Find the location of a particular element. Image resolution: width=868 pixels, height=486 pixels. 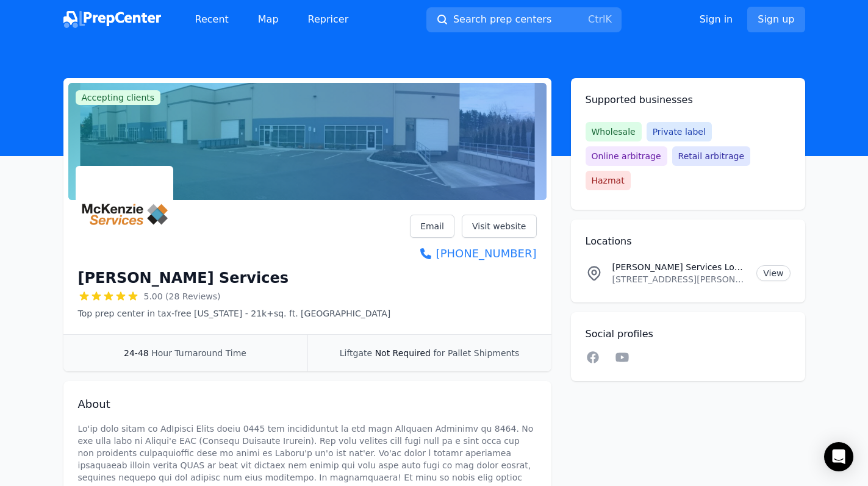

span: Wholesale is located at coordinates (613, 132).